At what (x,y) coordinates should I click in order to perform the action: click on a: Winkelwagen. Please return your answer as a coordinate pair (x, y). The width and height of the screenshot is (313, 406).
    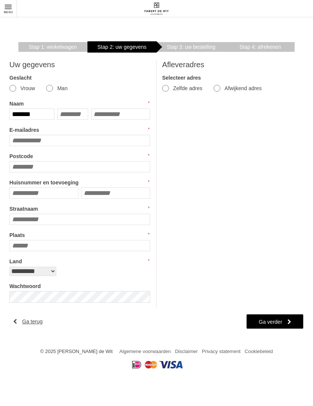
    Looking at the image, I should click on (53, 47).